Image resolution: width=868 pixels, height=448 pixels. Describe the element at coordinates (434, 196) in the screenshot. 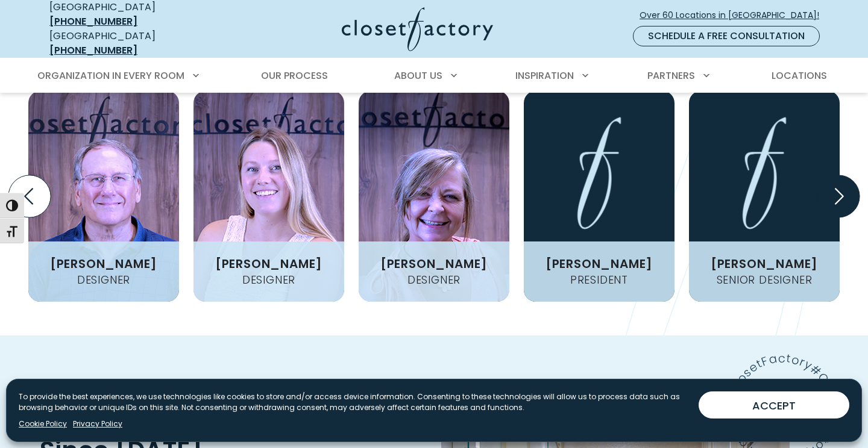

I see `img: Sarah Carpenter Closet Factory Seattle` at that location.